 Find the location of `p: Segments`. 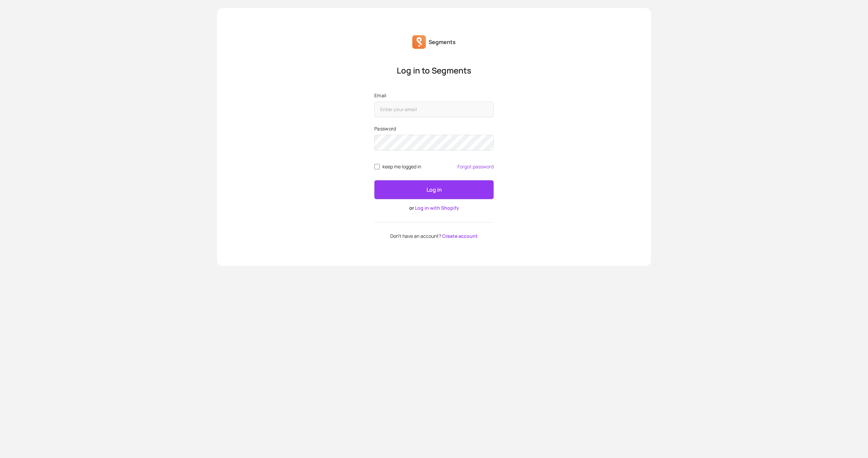

p: Segments is located at coordinates (442, 42).